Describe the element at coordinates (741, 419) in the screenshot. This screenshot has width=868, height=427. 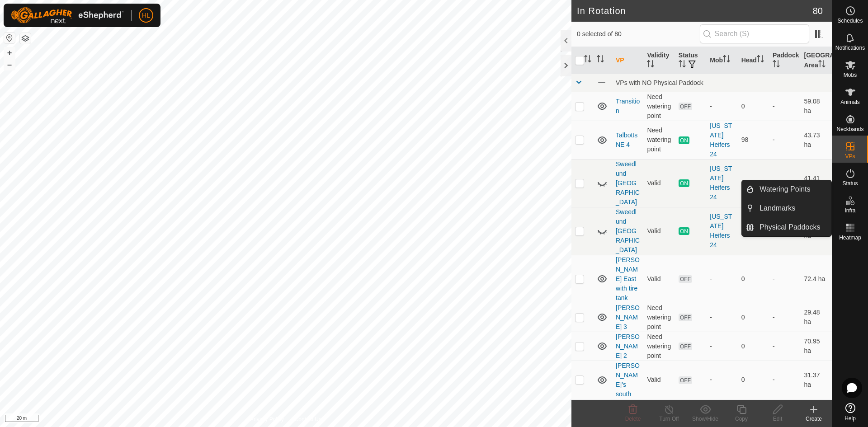
I see `div: Copy` at that location.